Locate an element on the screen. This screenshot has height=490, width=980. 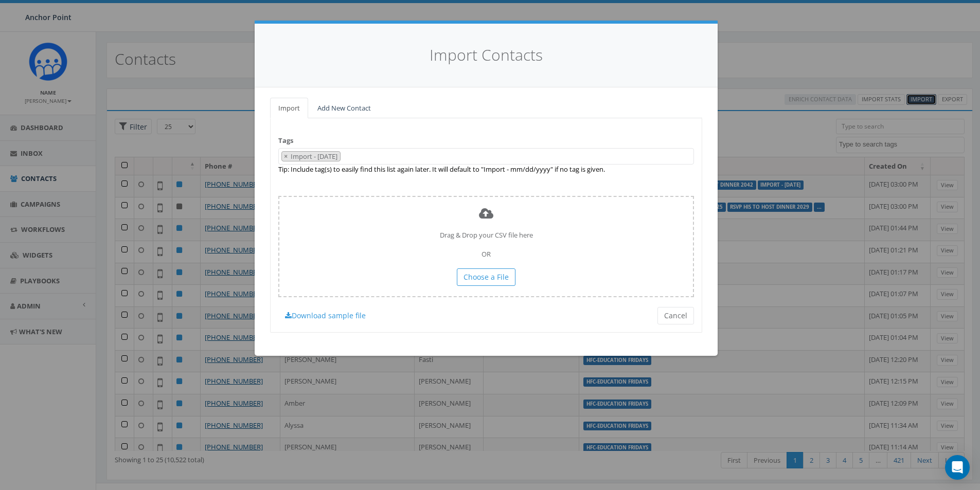
a: Download sample file is located at coordinates (325, 316).